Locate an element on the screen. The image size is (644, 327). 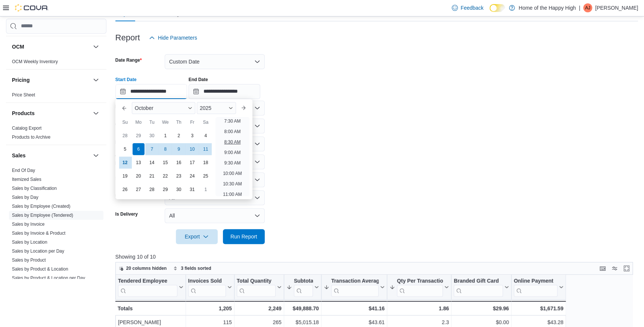
div: Transaction Average is located at coordinates (355, 281).